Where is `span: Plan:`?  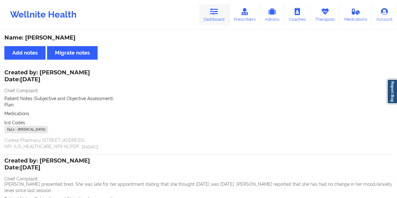 span: Plan: is located at coordinates (9, 105).